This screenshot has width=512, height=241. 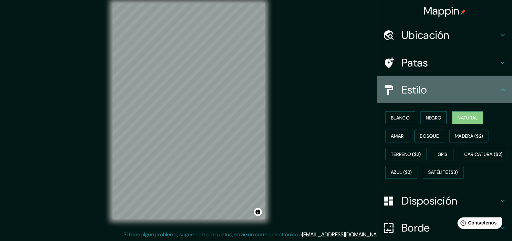 What do you see at coordinates (443, 172) in the screenshot?
I see `font: Satélite ($3)` at bounding box center [443, 172].